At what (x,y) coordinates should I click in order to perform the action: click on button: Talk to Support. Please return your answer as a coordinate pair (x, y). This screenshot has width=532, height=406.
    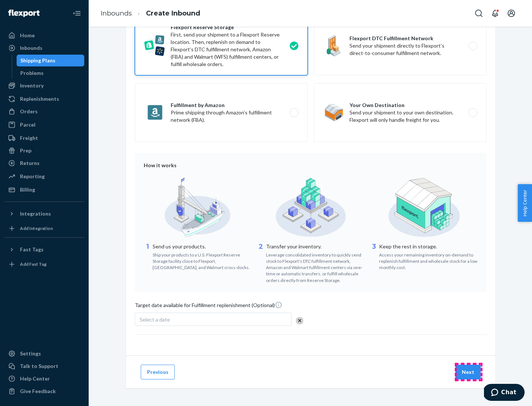
    Looking at the image, I should click on (44, 366).